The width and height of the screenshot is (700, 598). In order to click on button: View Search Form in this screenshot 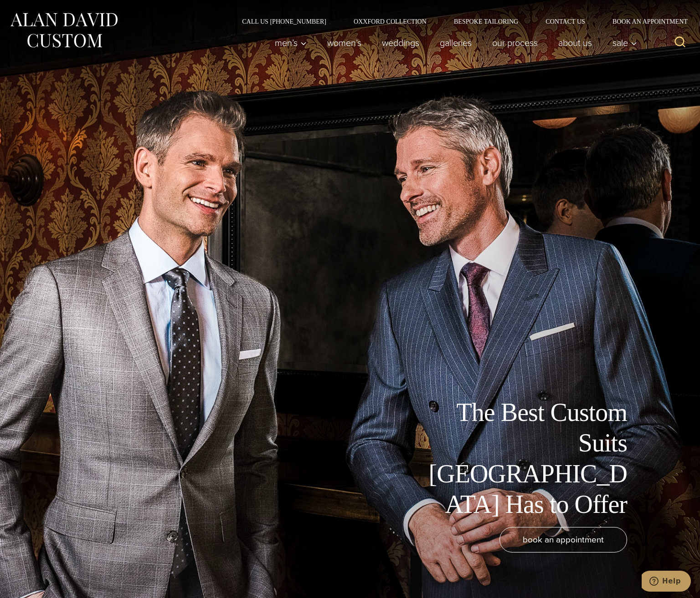, I will do `click(679, 43)`.